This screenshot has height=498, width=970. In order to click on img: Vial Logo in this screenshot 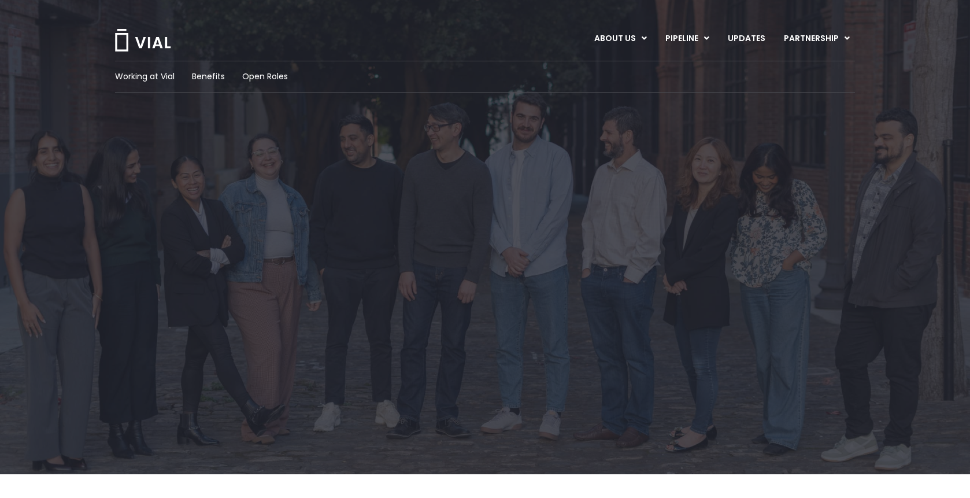, I will do `click(143, 40)`.